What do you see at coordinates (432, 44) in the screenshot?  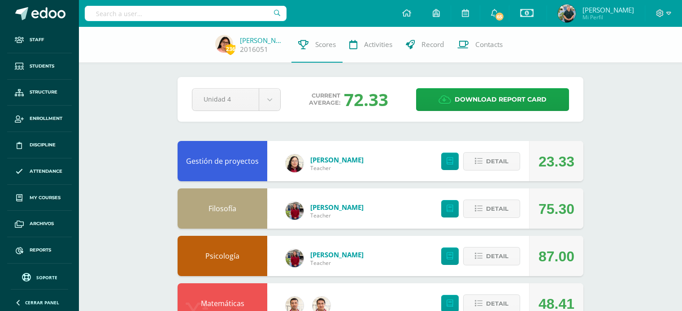 I see `span: Record` at bounding box center [432, 44].